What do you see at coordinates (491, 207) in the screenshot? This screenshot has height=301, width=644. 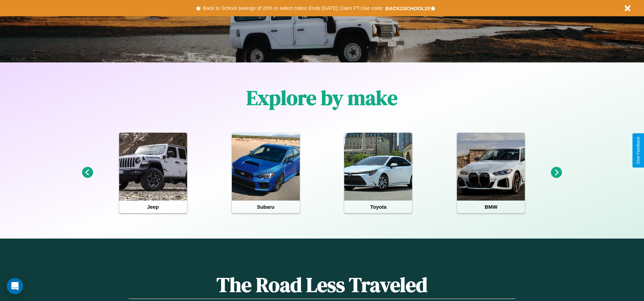 I see `h4: BMW` at bounding box center [491, 207].